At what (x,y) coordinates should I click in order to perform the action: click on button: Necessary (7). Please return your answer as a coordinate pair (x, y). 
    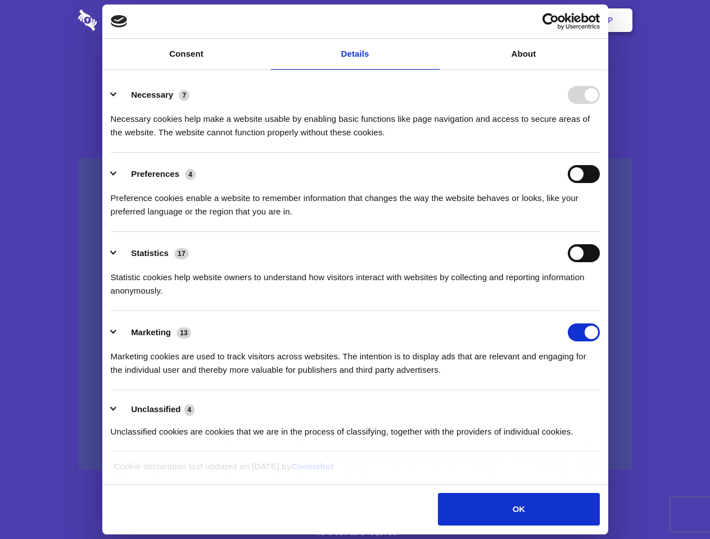
    Looking at the image, I should click on (153, 95).